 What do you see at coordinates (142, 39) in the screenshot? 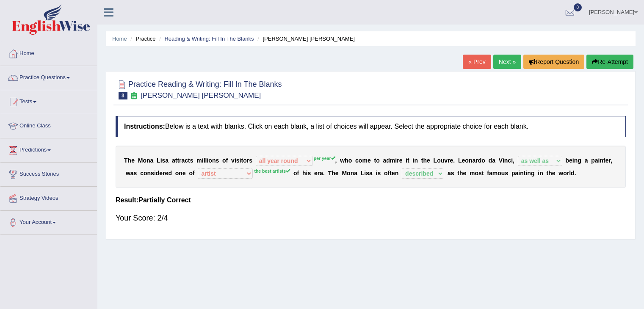
I see `li: Practice` at bounding box center [142, 39].